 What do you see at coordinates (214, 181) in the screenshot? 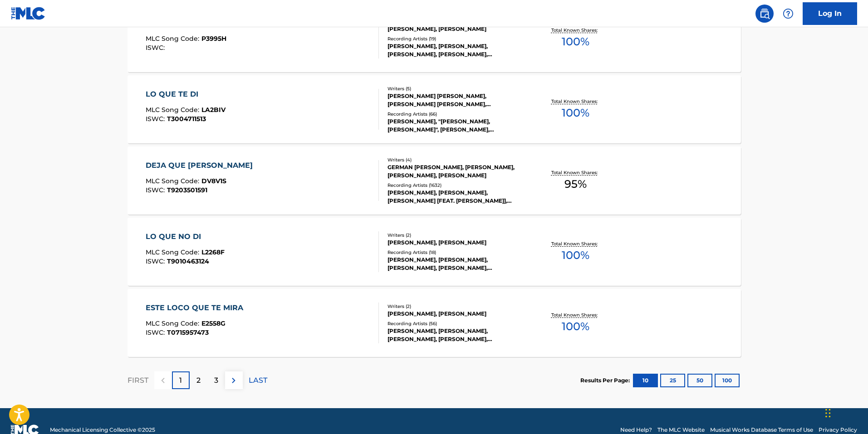
I see `span: DV8V1S` at bounding box center [214, 181].